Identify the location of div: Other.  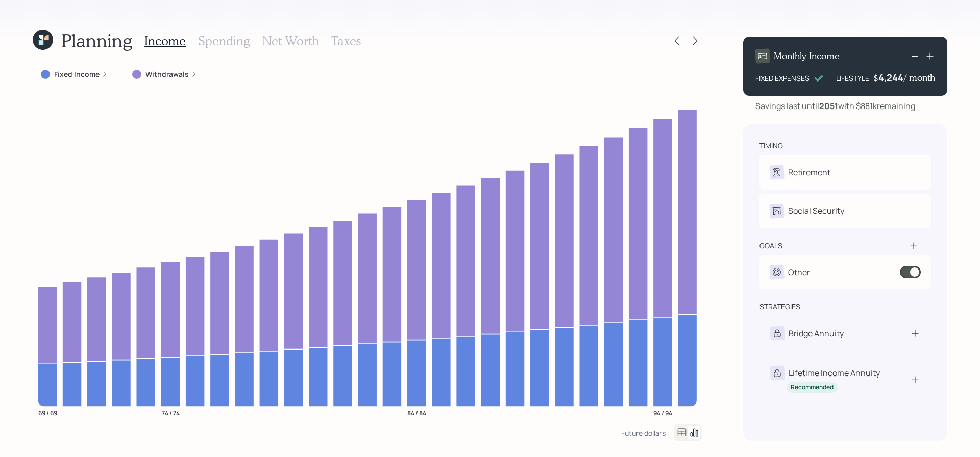
(799, 272).